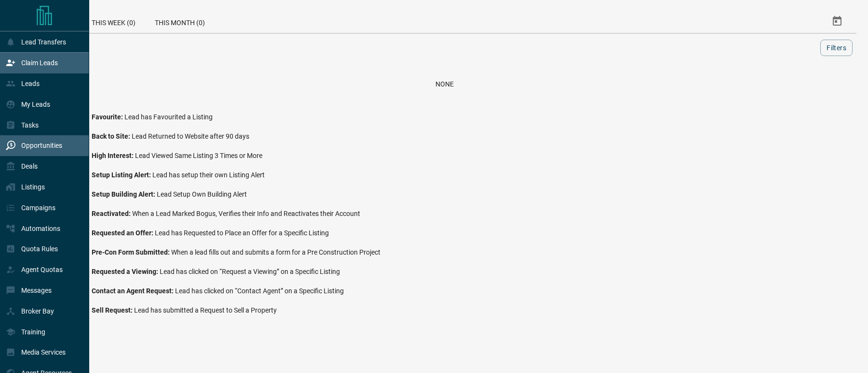  I want to click on span: Requested an Offer, so click(123, 233).